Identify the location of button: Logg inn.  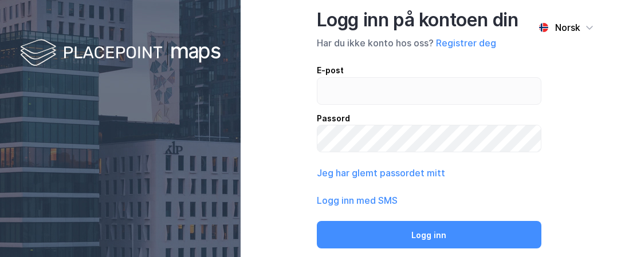
(429, 235).